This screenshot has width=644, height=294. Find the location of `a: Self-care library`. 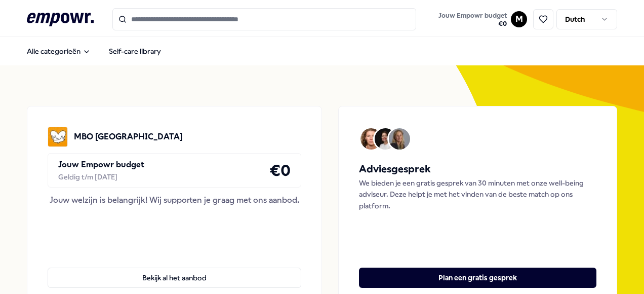

a: Self-care library is located at coordinates (135, 51).